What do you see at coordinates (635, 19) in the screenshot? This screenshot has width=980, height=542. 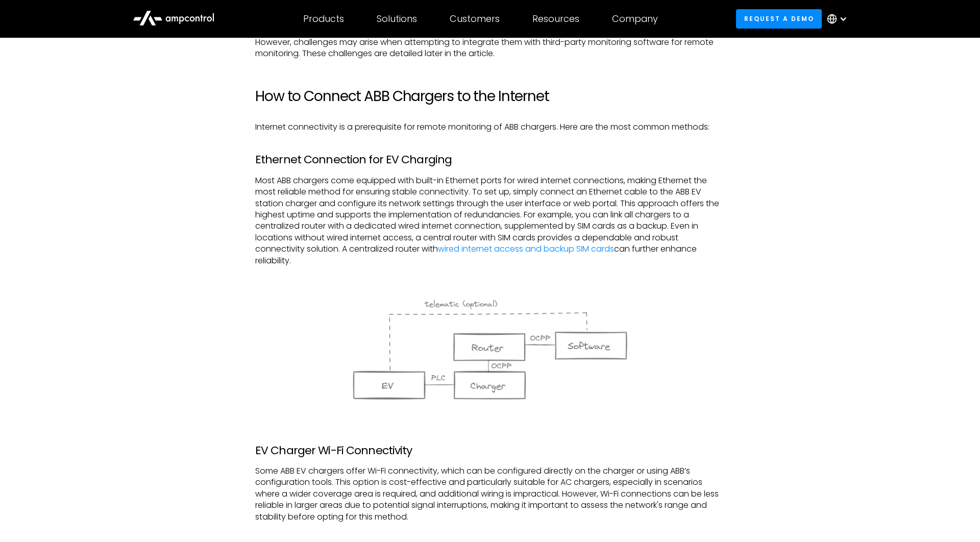 I see `div: Company` at bounding box center [635, 19].